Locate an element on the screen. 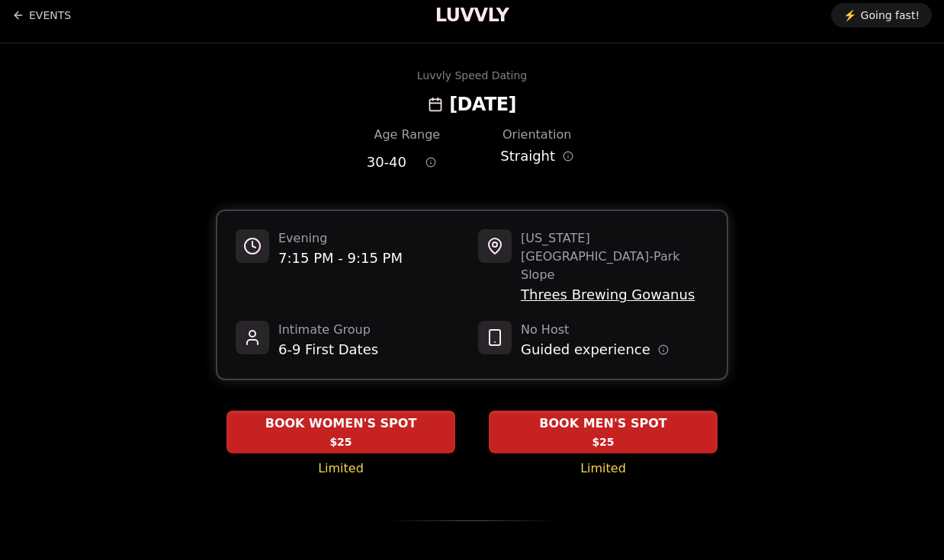  span: 7:15 PM - 9:15 PM is located at coordinates (340, 258).